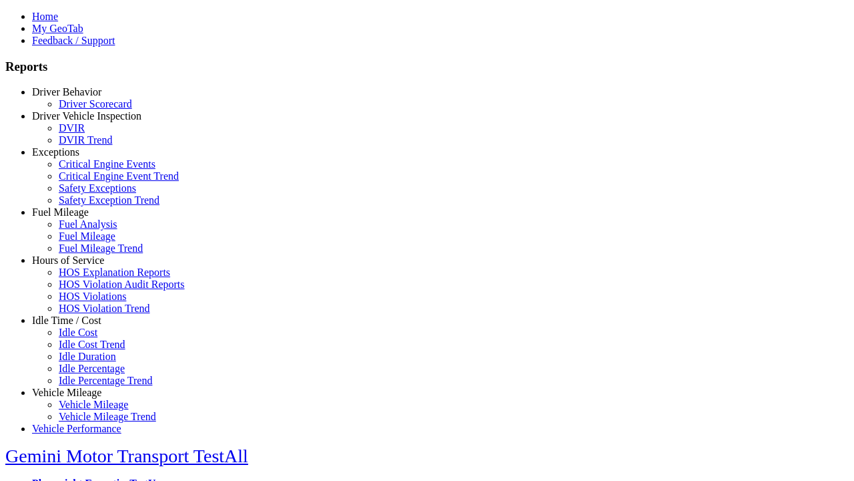  I want to click on a: Idle Percentage, so click(91, 368).